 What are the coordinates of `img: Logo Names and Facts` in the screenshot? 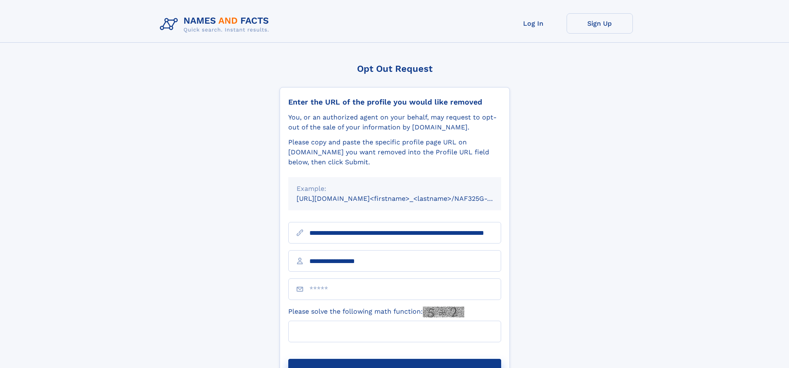 It's located at (216, 24).